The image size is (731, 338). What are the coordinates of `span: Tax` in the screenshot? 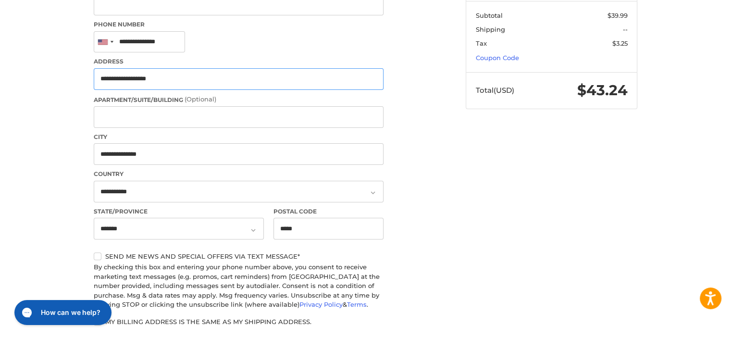 It's located at (481, 43).